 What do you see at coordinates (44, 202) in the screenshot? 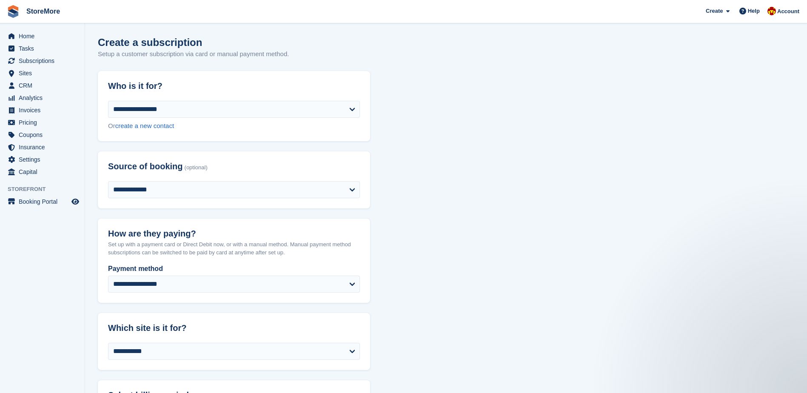
I see `span: Booking Portal` at bounding box center [44, 202].